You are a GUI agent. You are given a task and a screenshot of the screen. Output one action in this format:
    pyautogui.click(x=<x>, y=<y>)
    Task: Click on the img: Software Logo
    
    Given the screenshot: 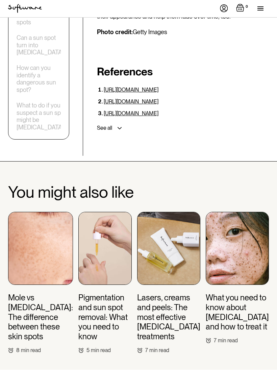 What is the action you would take?
    pyautogui.click(x=25, y=9)
    